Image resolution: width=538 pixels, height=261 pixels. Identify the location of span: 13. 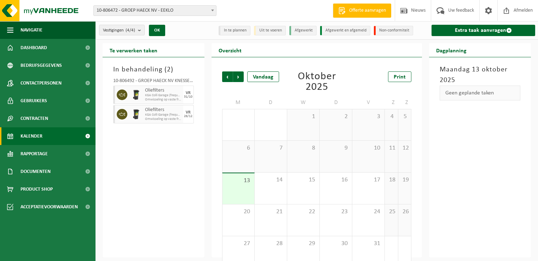
(238, 181).